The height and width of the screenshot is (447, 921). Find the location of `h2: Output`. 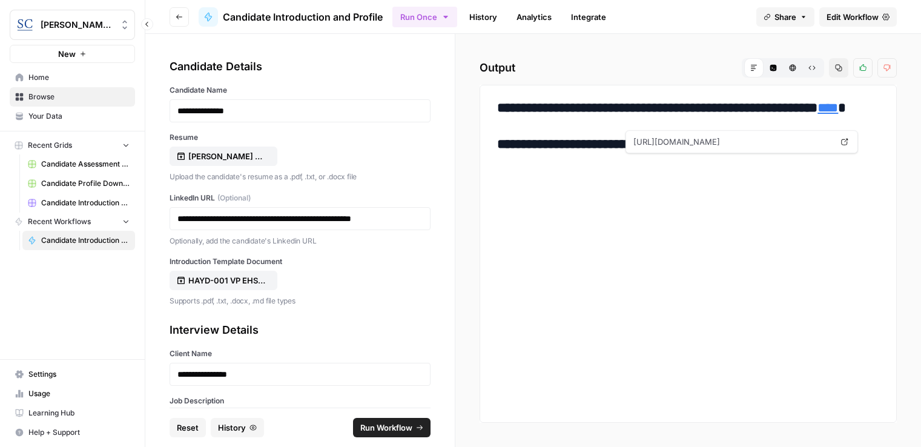

h2: Output is located at coordinates (688, 68).